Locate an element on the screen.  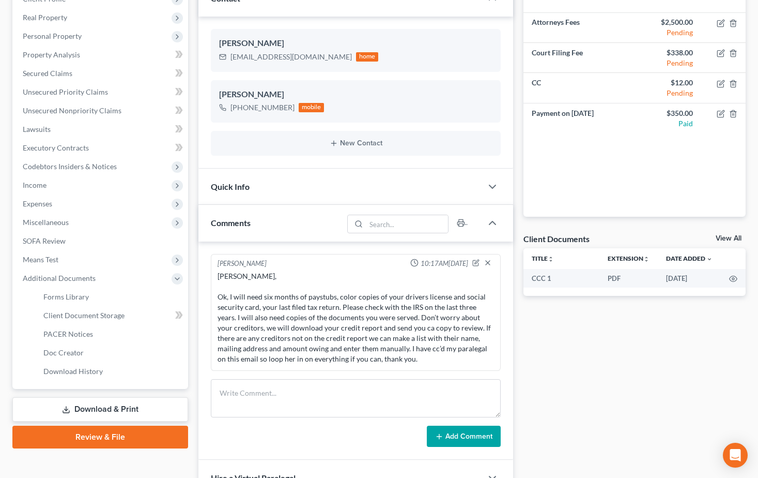
div: $2,500.00 is located at coordinates (668, 22).